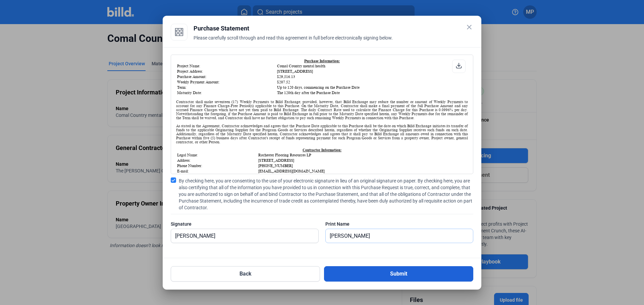 The image size is (644, 305). What do you see at coordinates (372, 77) in the screenshot?
I see `td: $29,516.13` at bounding box center [372, 77].